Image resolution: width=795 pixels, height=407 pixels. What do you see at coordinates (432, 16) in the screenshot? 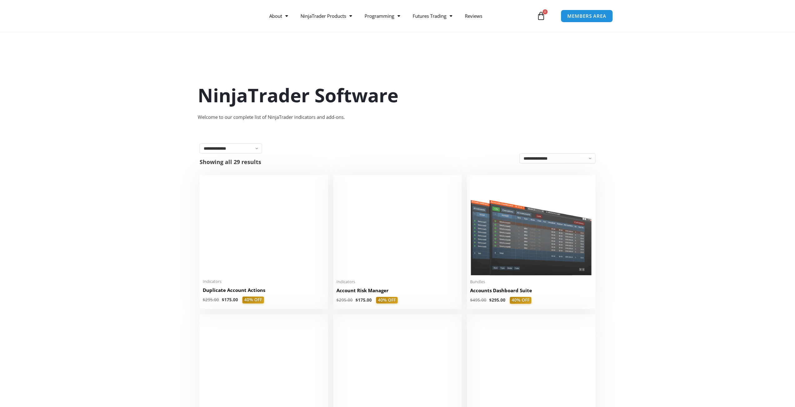
I see `a: Futures Trading` at bounding box center [432, 16].